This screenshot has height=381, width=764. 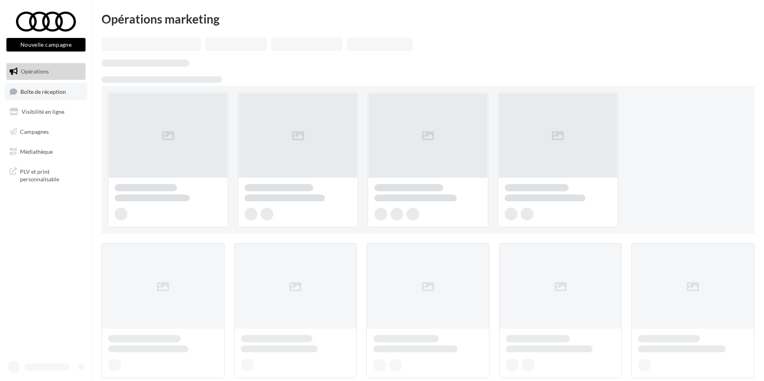 What do you see at coordinates (46, 112) in the screenshot?
I see `a: Visibilité en ligne` at bounding box center [46, 112].